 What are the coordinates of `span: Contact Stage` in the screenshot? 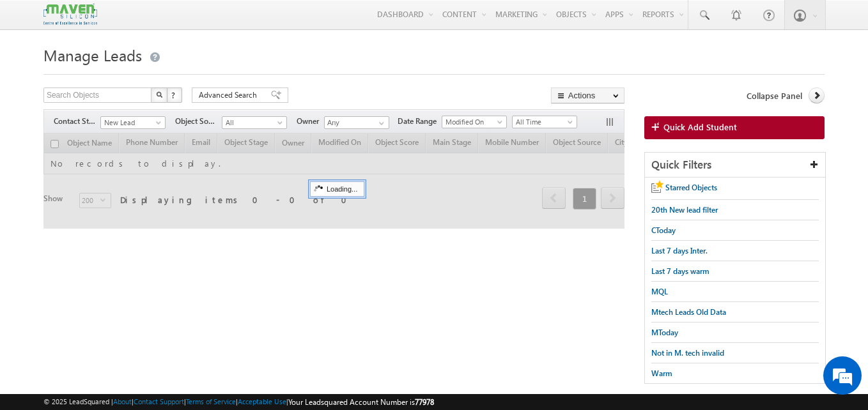 It's located at (77, 122).